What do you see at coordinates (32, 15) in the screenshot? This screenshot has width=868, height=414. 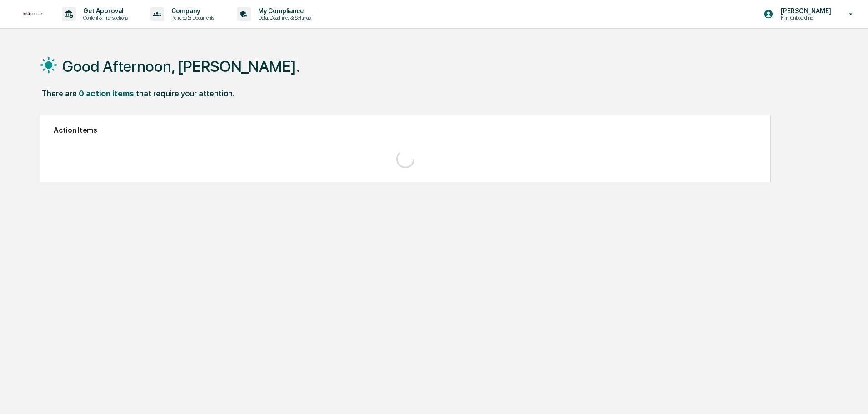 I see `img: logo` at bounding box center [32, 15].